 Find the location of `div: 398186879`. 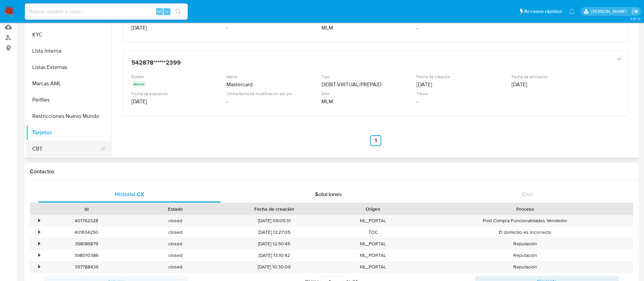

div: 398186879 is located at coordinates (87, 244).